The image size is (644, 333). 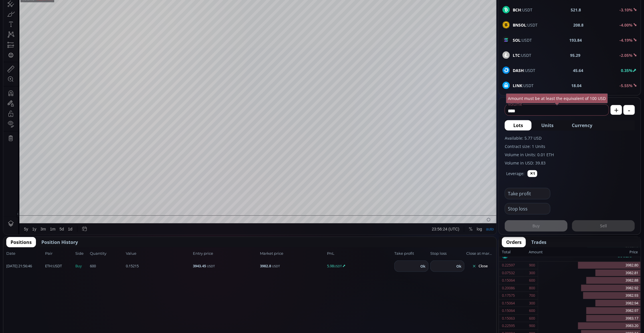 I want to click on b: 18.04, so click(x=577, y=85).